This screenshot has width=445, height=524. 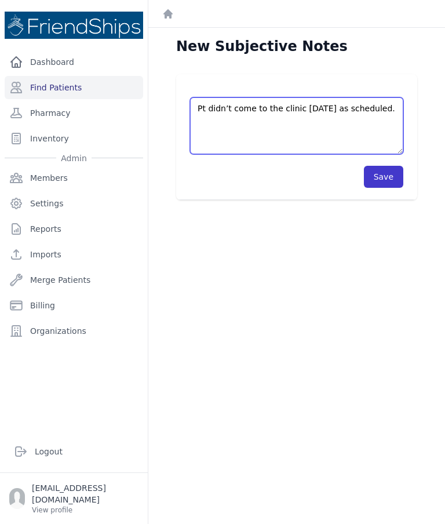 I want to click on a: Inventory, so click(x=74, y=139).